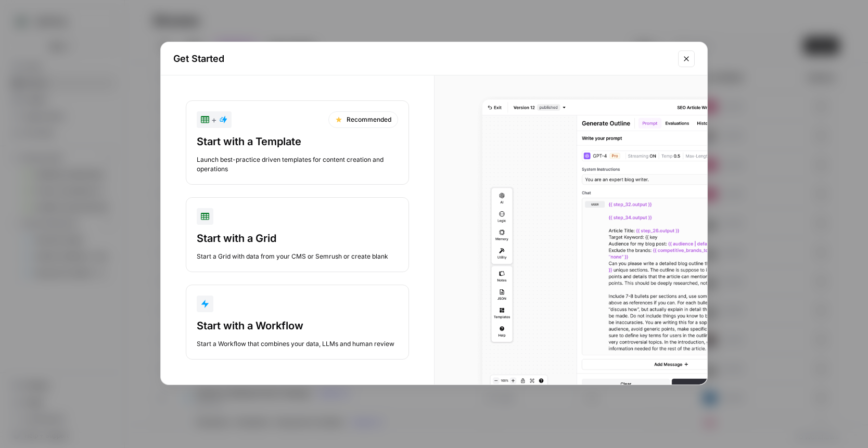  I want to click on div: Recommended, so click(363, 119).